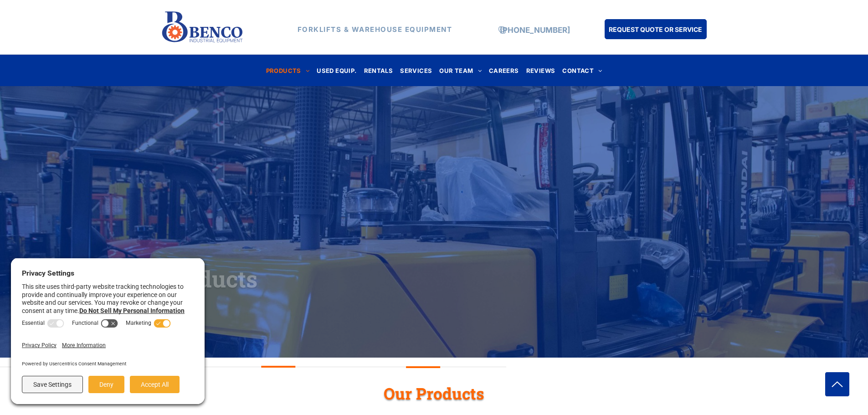 The width and height of the screenshot is (868, 415). I want to click on a: REVIEWS, so click(541, 70).